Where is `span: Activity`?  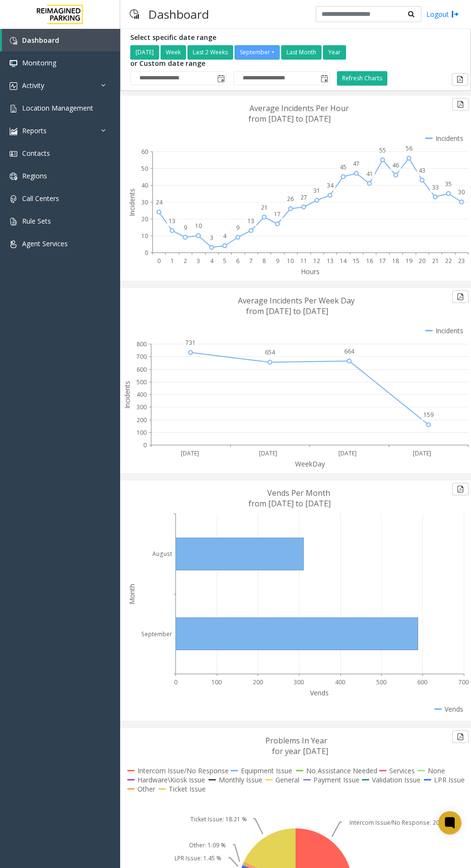 span: Activity is located at coordinates (33, 85).